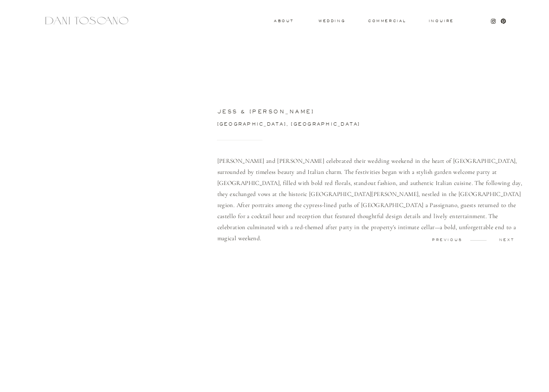 The width and height of the screenshot is (549, 392). Describe the element at coordinates (283, 20) in the screenshot. I see `h3: About` at that location.